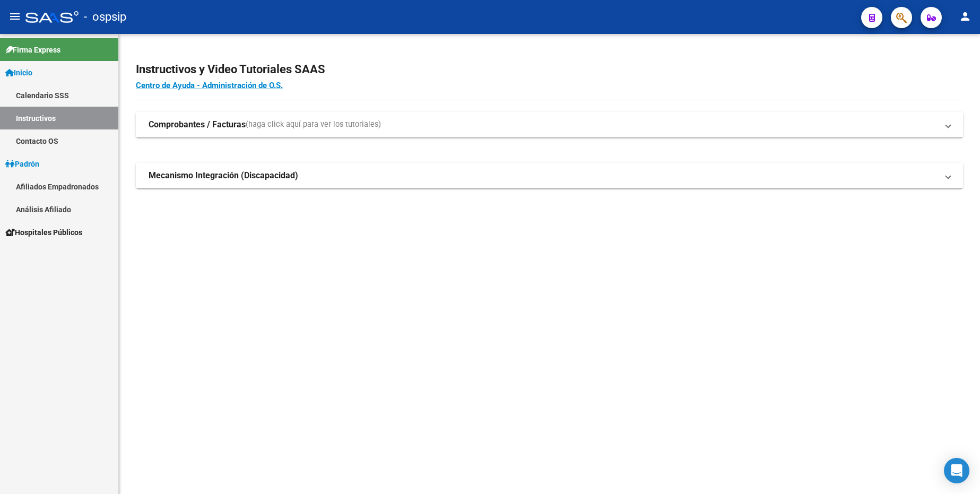 This screenshot has height=494, width=980. What do you see at coordinates (313, 125) in the screenshot?
I see `span: (haga click aquí para ver los tutoriales)` at bounding box center [313, 125].